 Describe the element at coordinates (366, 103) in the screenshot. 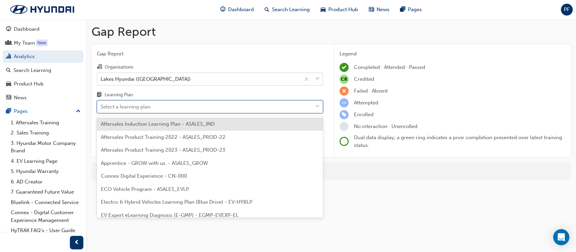

I see `span: Attempted` at that location.